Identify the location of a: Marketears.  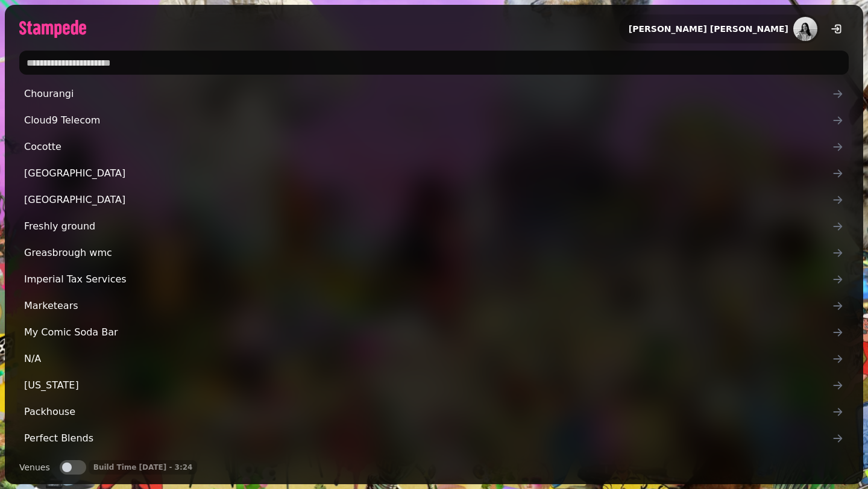
(434, 306).